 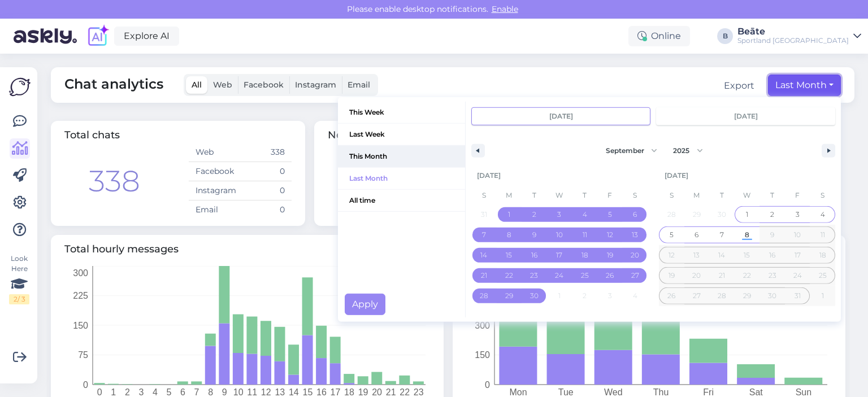 What do you see at coordinates (804, 86) in the screenshot?
I see `button: Last Month` at bounding box center [804, 86].